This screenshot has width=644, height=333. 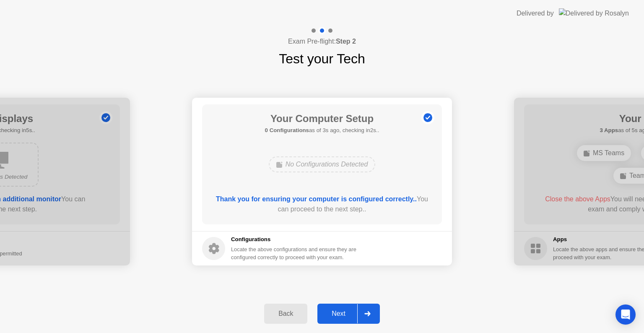 I want to click on h5: Configurations, so click(x=294, y=239).